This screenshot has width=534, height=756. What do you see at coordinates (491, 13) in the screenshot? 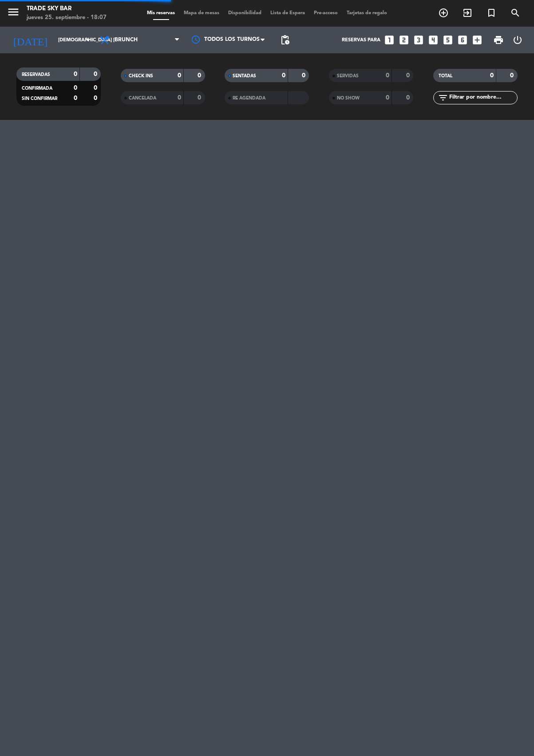
I see `i: turned_in_not` at bounding box center [491, 13].